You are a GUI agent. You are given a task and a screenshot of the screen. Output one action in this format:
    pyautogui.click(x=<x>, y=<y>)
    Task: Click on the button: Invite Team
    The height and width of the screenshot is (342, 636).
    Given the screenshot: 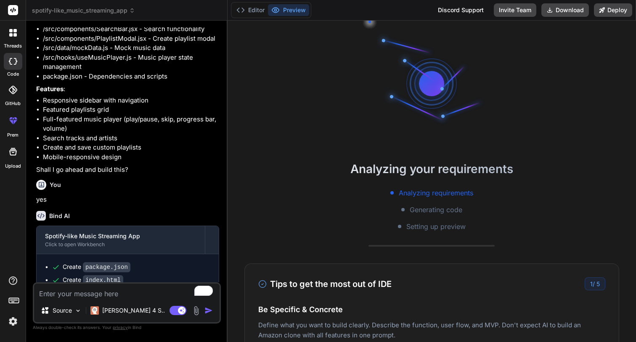 What is the action you would take?
    pyautogui.click(x=515, y=10)
    